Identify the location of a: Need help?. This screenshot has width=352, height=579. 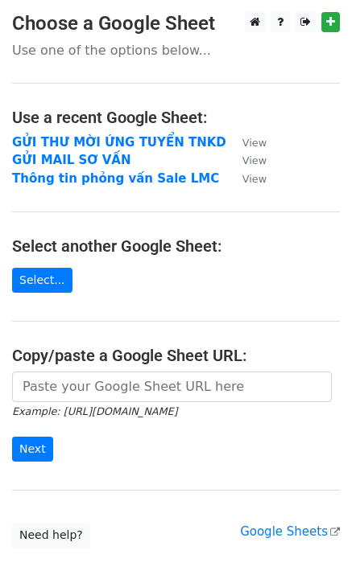
(51, 535).